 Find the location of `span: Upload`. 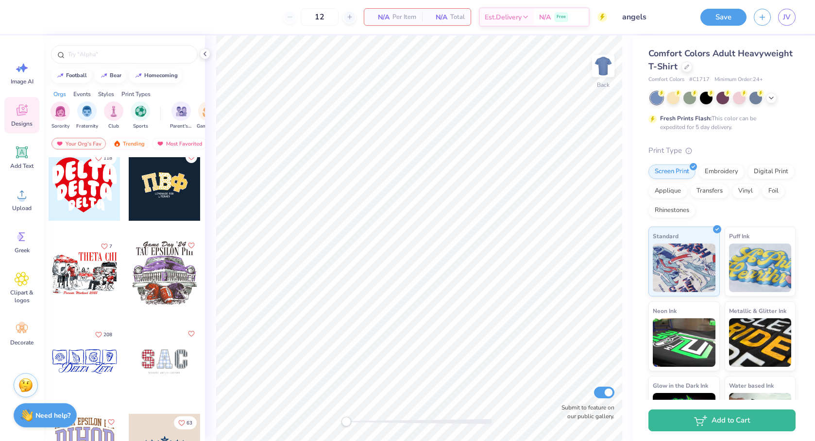

span: Upload is located at coordinates (22, 208).